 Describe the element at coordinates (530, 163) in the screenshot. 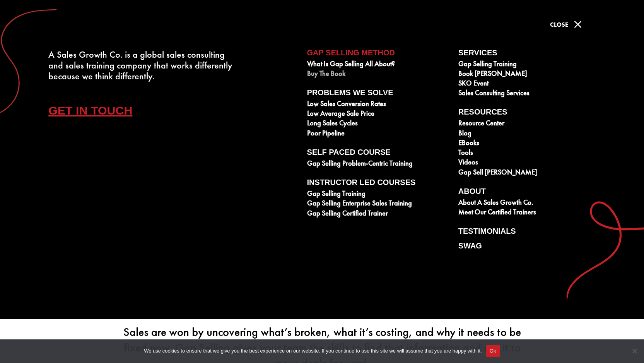

I see `a: Videos` at that location.